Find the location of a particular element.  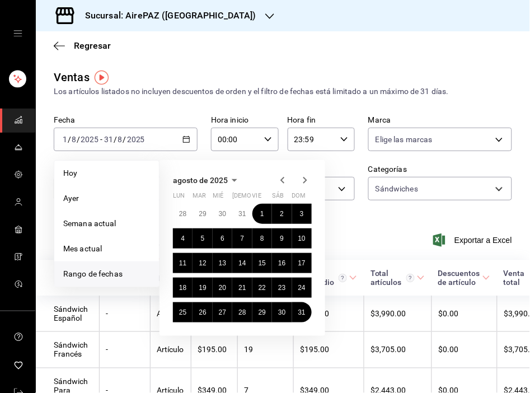

button: 30 de julio de 2025 is located at coordinates (222, 214).